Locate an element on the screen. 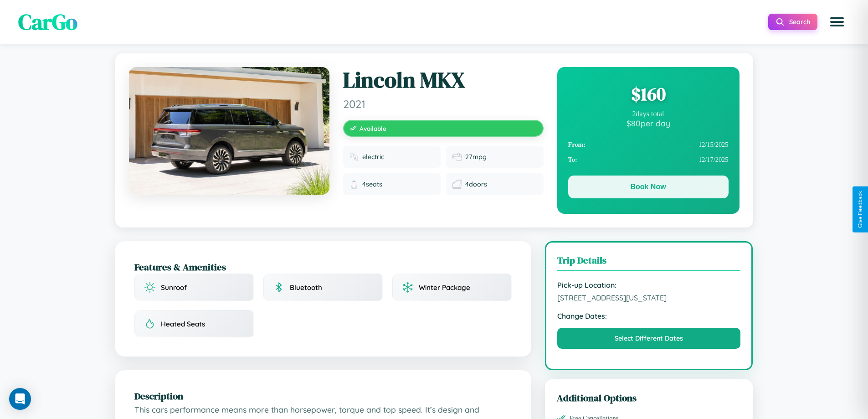 This screenshot has width=868, height=419. div: $ 160 is located at coordinates (648, 94).